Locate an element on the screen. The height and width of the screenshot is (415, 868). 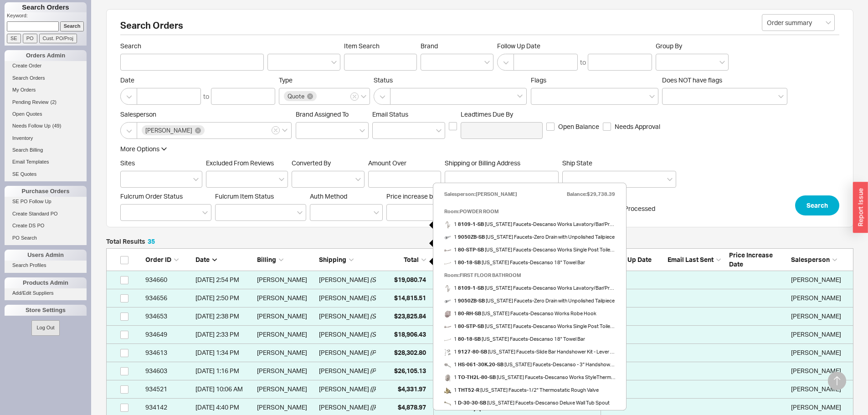
span: $14,815.51 is located at coordinates (410, 298).